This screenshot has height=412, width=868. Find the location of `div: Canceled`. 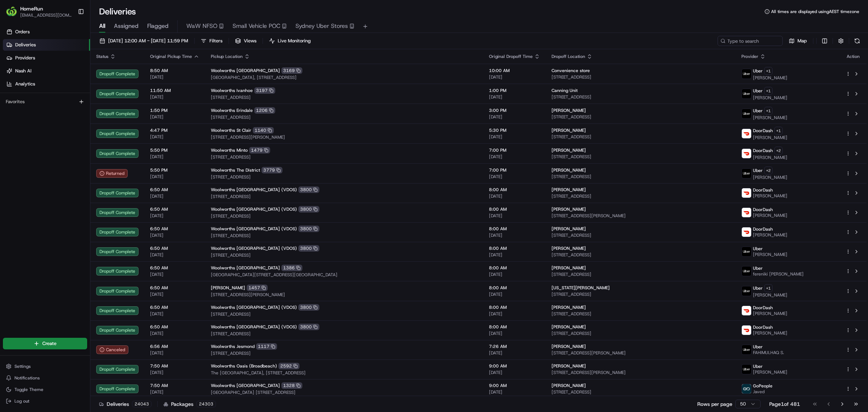

div: Canceled is located at coordinates (112, 350).